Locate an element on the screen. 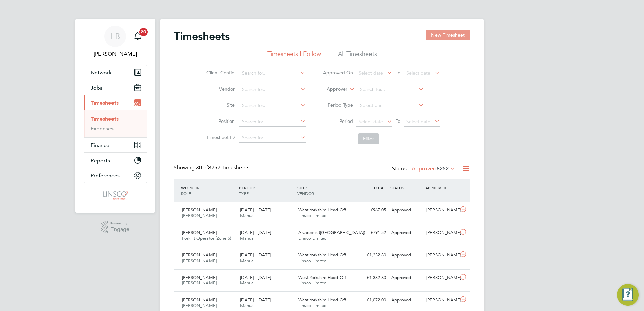 The width and height of the screenshot is (644, 311). span: ROLE is located at coordinates (186, 193).